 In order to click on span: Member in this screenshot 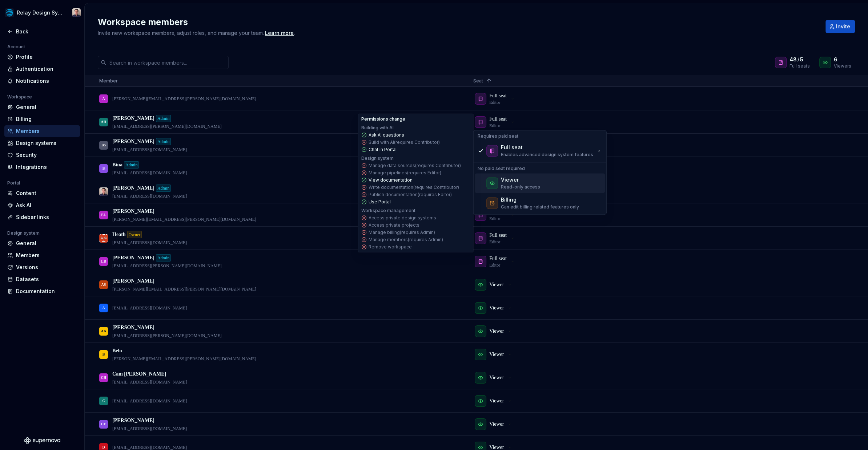, I will do `click(108, 81)`.